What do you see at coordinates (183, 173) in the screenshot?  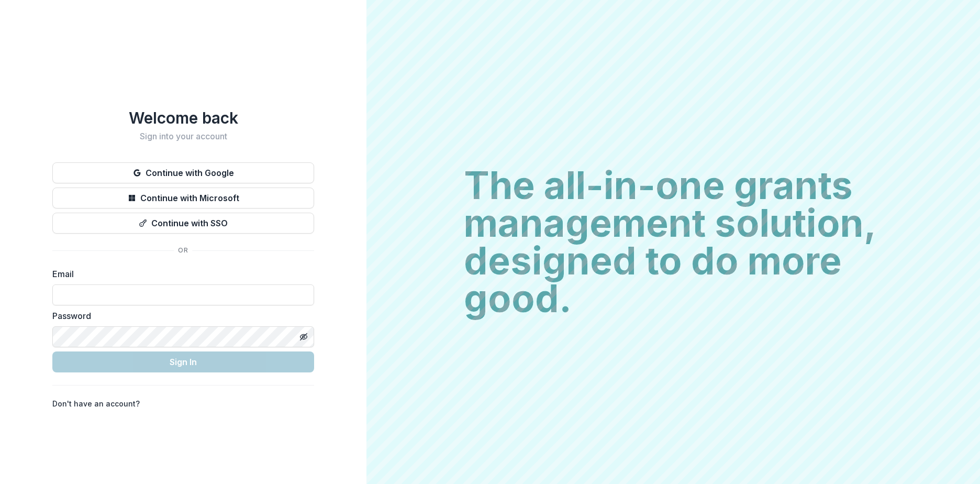 I see `button: Continue with Google` at bounding box center [183, 173].